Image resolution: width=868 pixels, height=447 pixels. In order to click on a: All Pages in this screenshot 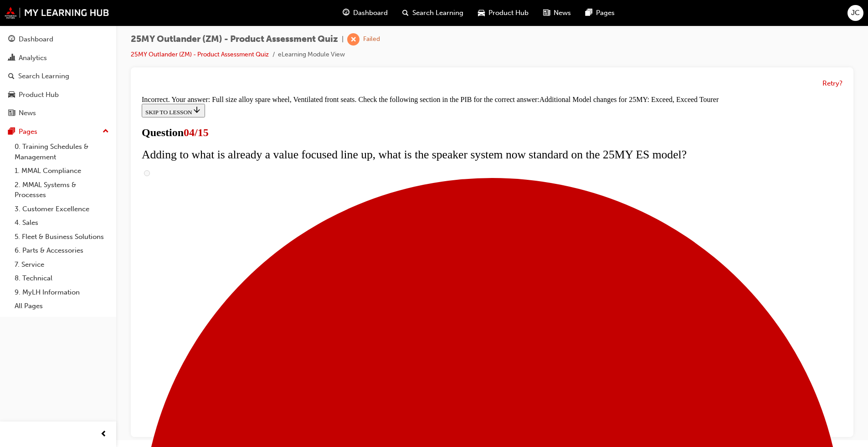, I will do `click(62, 306)`.